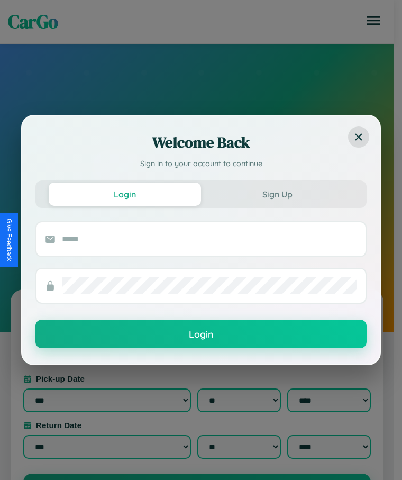 This screenshot has width=402, height=480. I want to click on button: Sign Up, so click(278, 194).